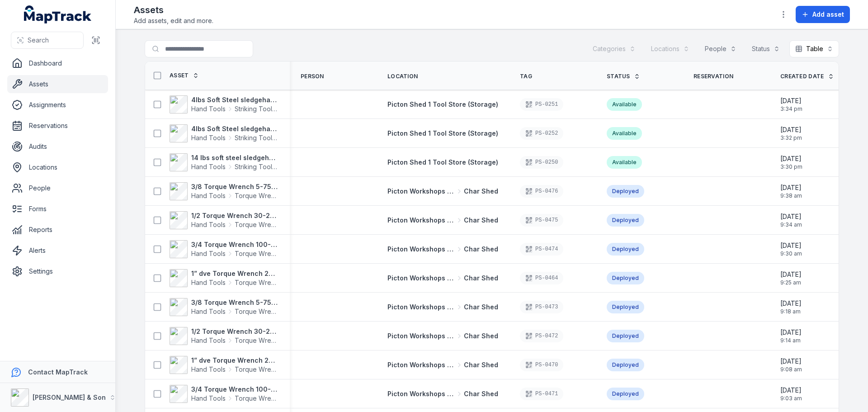  Describe the element at coordinates (829, 14) in the screenshot. I see `span: Add asset` at that location.